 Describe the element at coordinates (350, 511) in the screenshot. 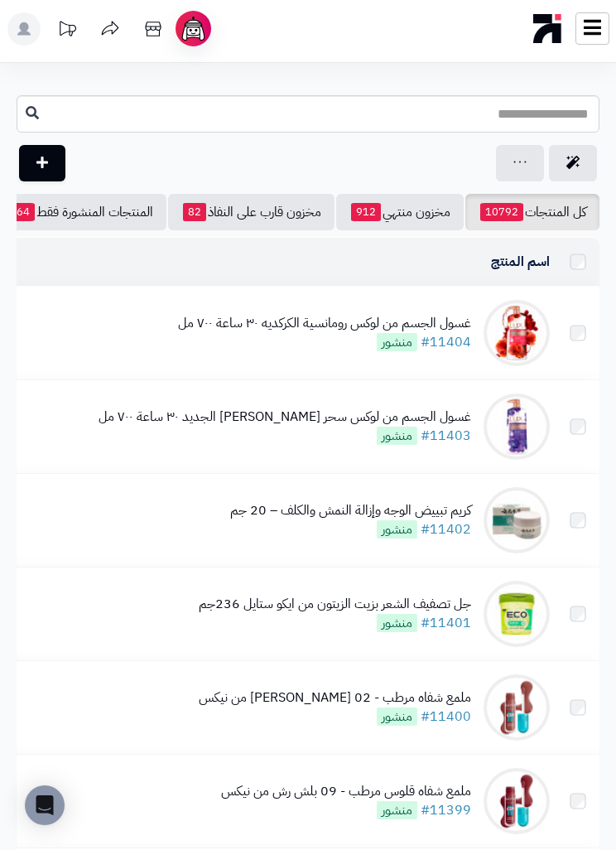

I see `div: كريم تبييض الوجه وإزالة النمش والكلف – 20 جم` at that location.